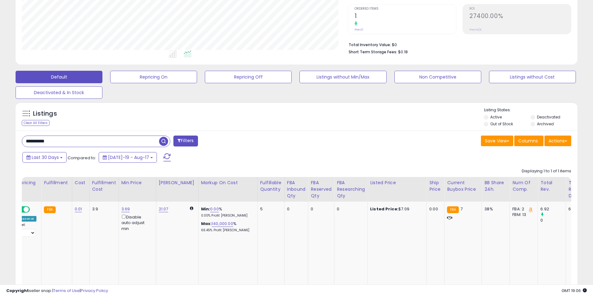  I want to click on div: Min Price, so click(137, 182).